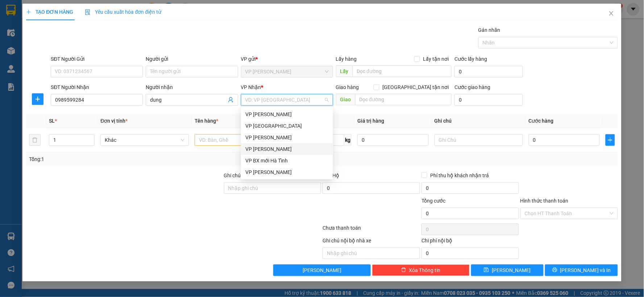 This screenshot has width=644, height=297. I want to click on span: save, so click(486, 270).